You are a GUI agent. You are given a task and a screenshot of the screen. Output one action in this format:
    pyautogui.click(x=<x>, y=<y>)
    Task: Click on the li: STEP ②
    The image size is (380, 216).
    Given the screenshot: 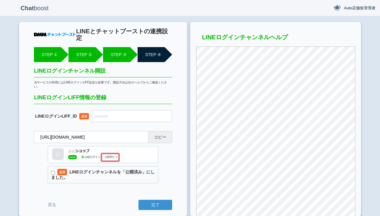 What is the action you would take?
    pyautogui.click(x=82, y=55)
    